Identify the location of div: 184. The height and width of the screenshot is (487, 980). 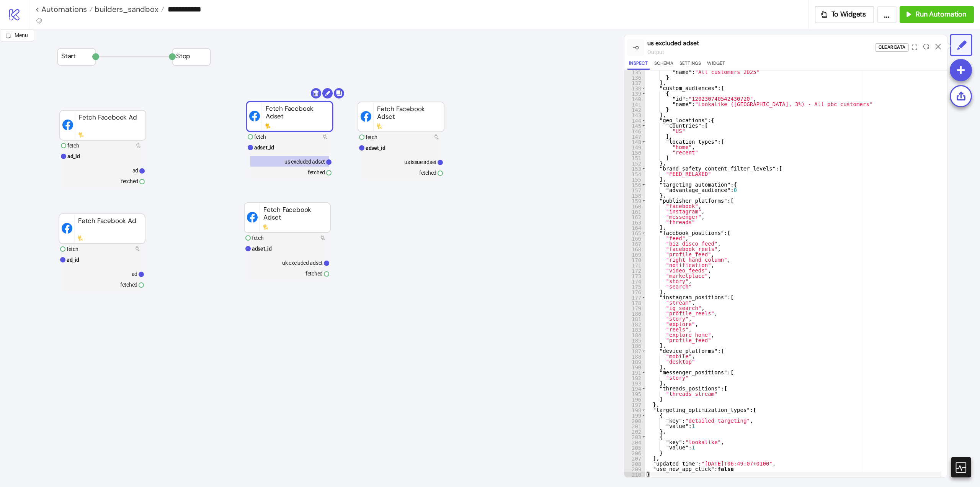
(635, 335).